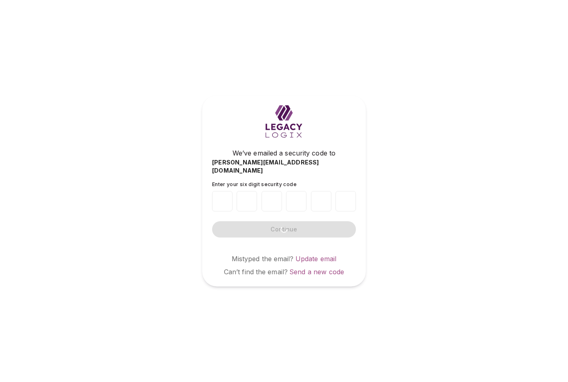 Image resolution: width=568 pixels, height=382 pixels. Describe the element at coordinates (254, 184) in the screenshot. I see `span: Enter your six digit security code` at that location.